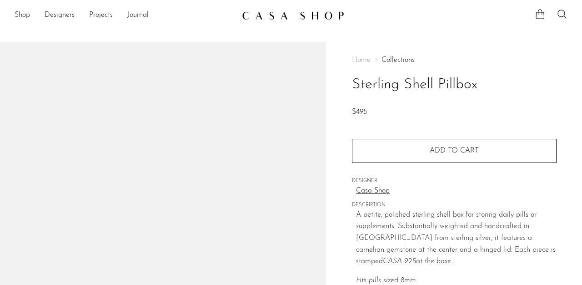  Describe the element at coordinates (455, 151) in the screenshot. I see `button: Add to cart` at that location.